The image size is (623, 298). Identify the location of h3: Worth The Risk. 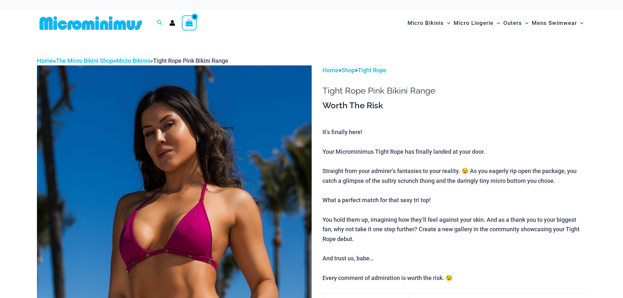
(454, 106).